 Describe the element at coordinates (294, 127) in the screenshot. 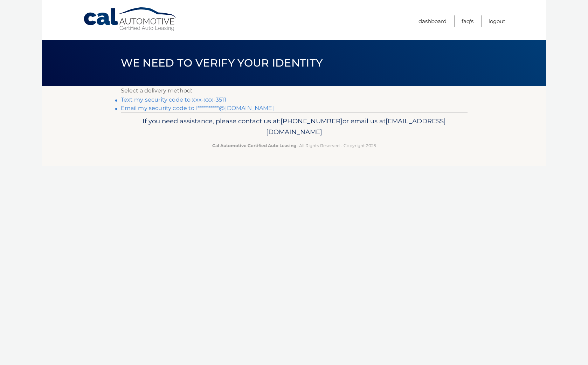

I see `p: If you need assistance, please contact us at: or email us at` at that location.